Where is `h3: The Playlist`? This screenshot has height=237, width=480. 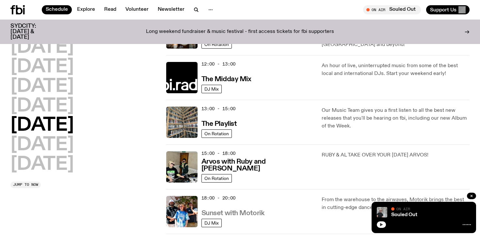
h3: The Playlist is located at coordinates (219, 124).